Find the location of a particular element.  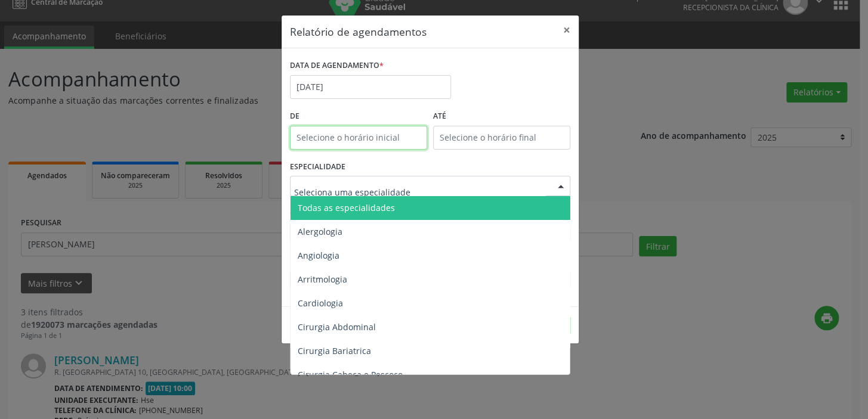

span: Arritmologia is located at coordinates (322, 279).